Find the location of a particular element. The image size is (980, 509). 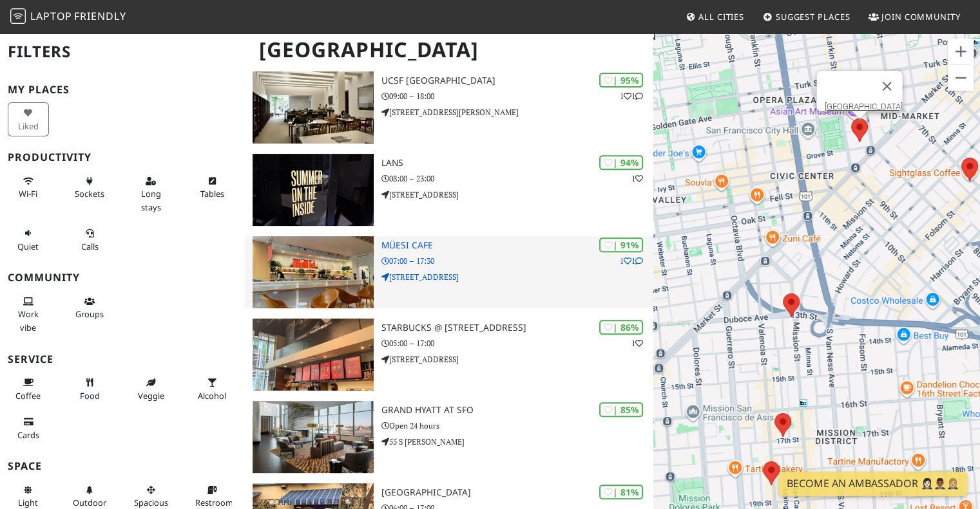

span: Coffee is located at coordinates (27, 396).